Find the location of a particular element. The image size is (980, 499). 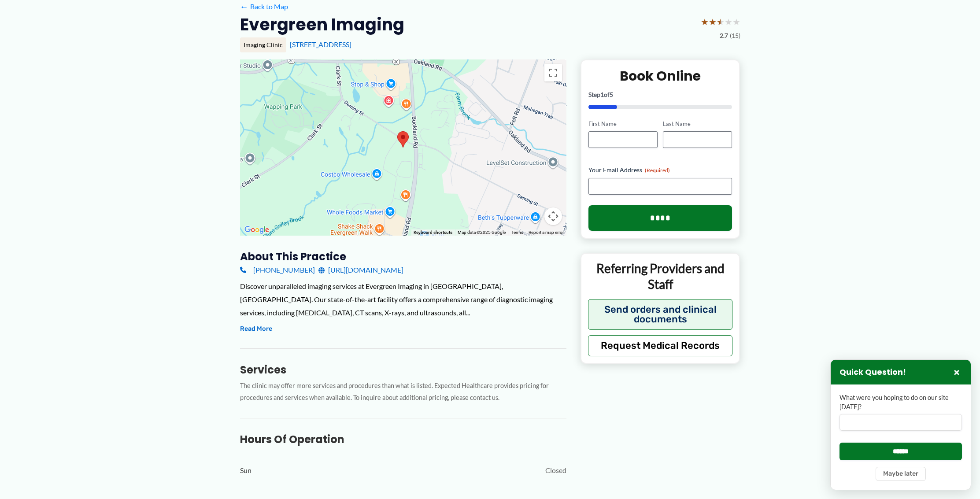

button: Request Medical Records is located at coordinates (660, 346).